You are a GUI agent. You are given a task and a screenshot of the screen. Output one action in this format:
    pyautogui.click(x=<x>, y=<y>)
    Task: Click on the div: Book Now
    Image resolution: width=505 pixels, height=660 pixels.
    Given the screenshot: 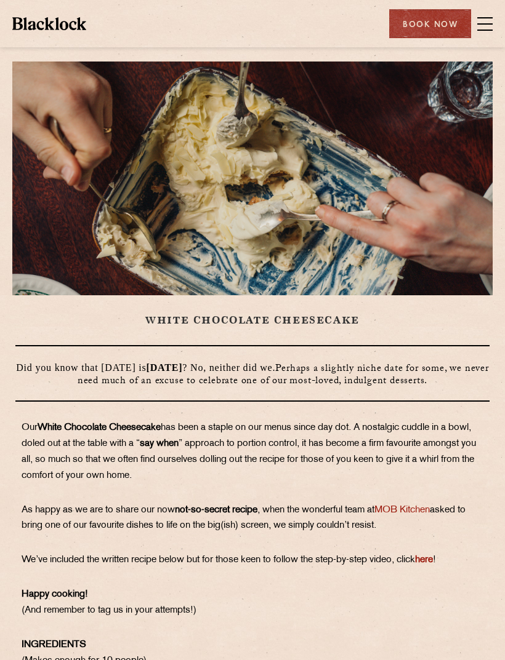 What is the action you would take?
    pyautogui.click(x=430, y=23)
    